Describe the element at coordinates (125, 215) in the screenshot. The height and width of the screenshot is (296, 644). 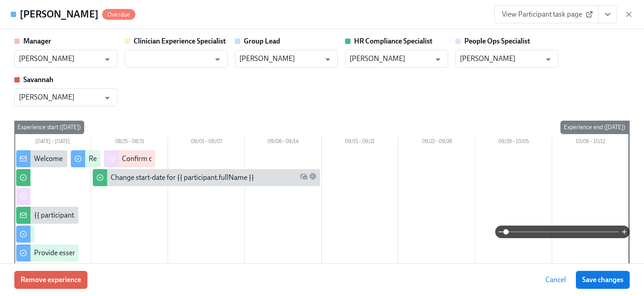
I see `div: {{ participant.fullName }} has filled out the onboarding form` at that location.